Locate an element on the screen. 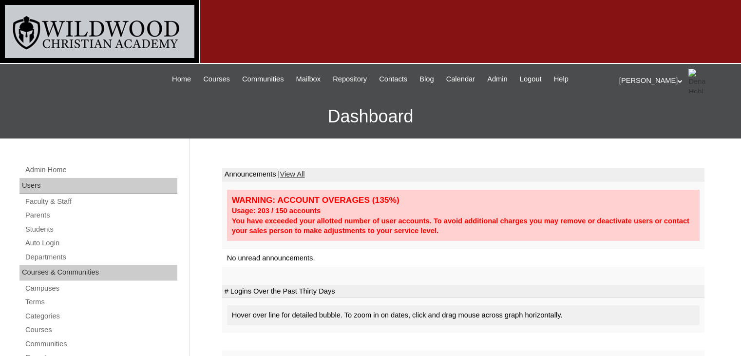 The height and width of the screenshot is (356, 741). span: Repository is located at coordinates (350, 79).